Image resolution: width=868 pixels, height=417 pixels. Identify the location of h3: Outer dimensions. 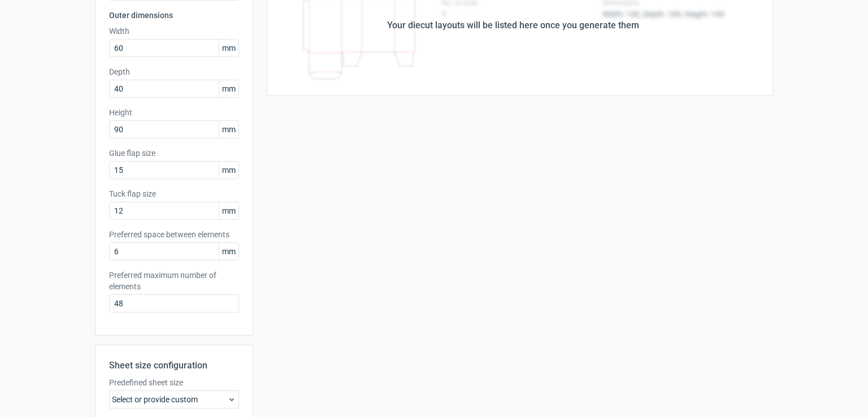
(174, 16).